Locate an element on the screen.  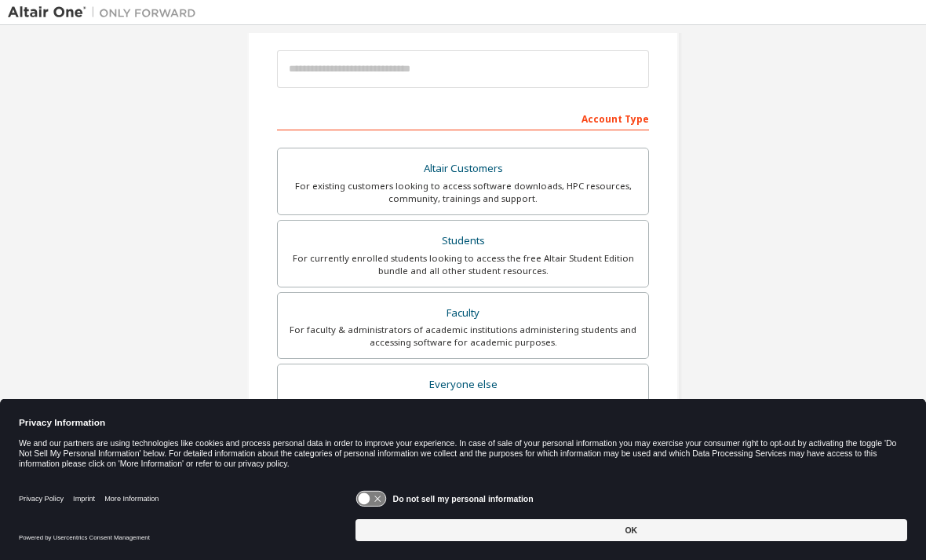
div: For currently enrolled students looking to access the free Altair Student Edition bundle and all ... is located at coordinates (463, 265).